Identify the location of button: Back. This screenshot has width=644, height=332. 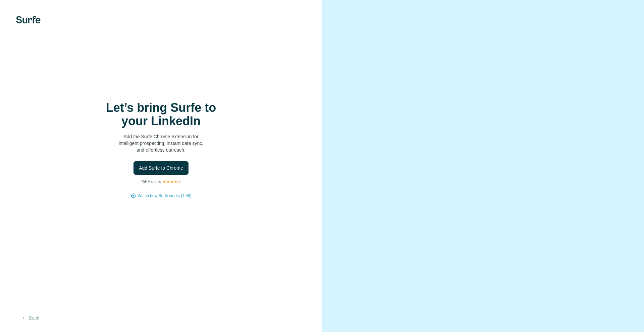
(30, 318).